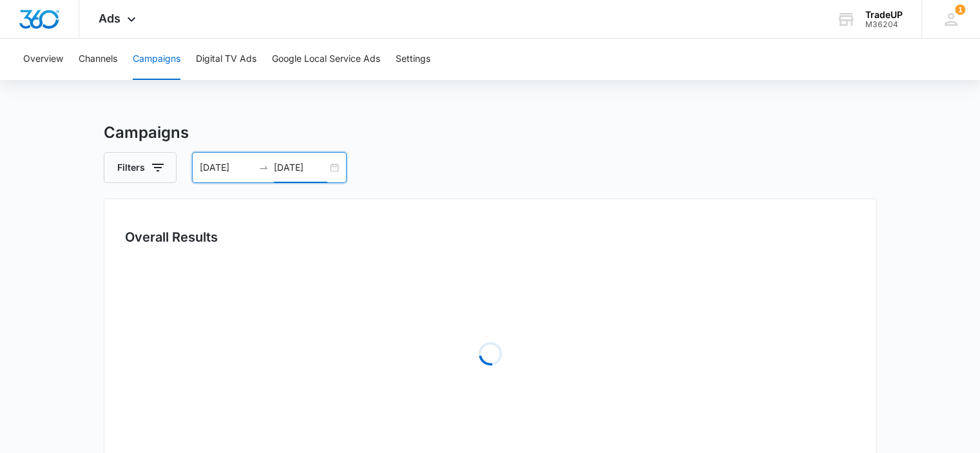  What do you see at coordinates (490, 133) in the screenshot?
I see `h3: Campaigns` at bounding box center [490, 133].